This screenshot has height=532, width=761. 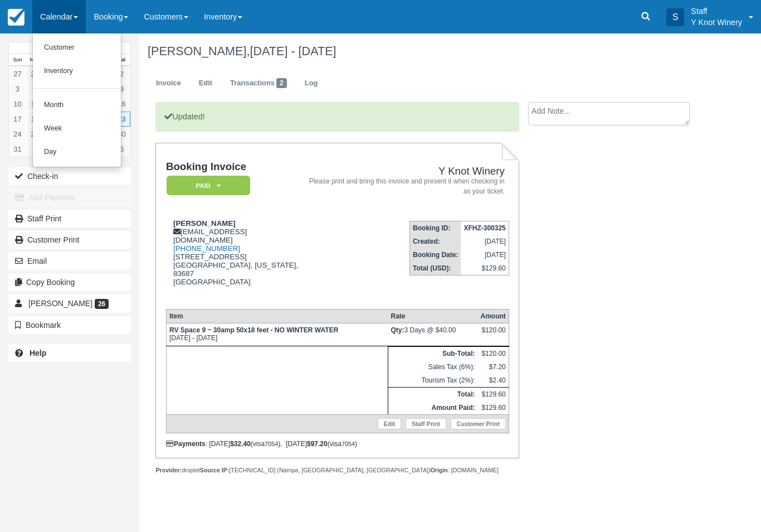 I want to click on a: Week, so click(x=76, y=128).